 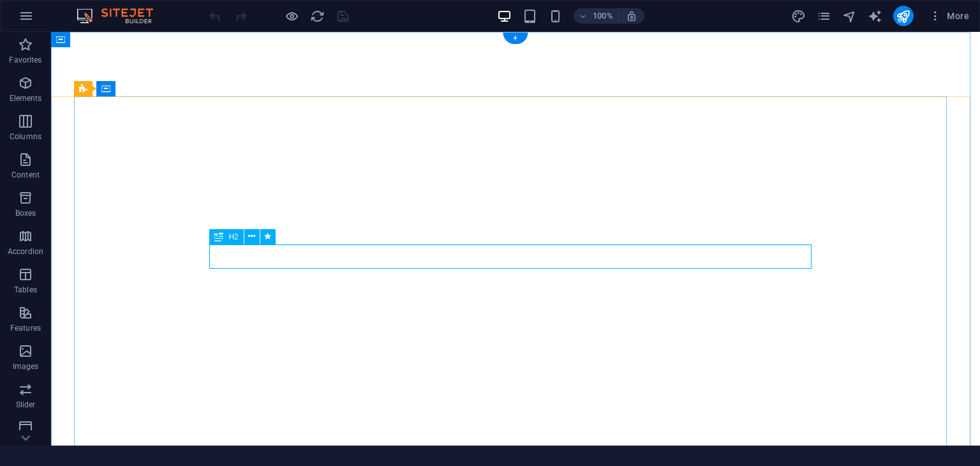 What do you see at coordinates (949, 16) in the screenshot?
I see `span: More` at bounding box center [949, 16].